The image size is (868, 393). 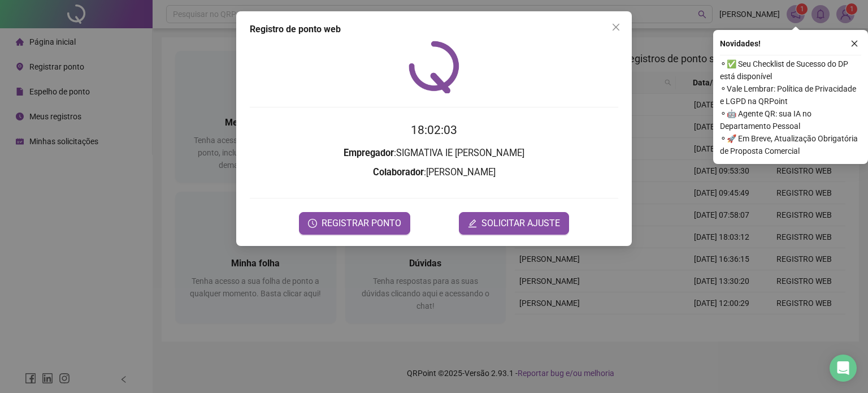 I want to click on span: edit, so click(x=472, y=223).